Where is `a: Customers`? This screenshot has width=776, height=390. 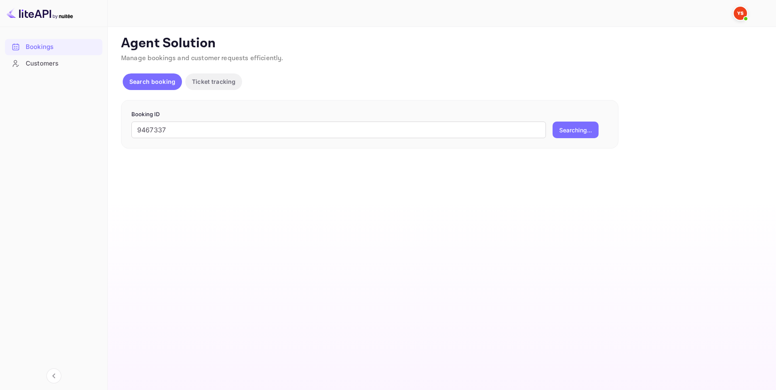 a: Customers is located at coordinates (53, 63).